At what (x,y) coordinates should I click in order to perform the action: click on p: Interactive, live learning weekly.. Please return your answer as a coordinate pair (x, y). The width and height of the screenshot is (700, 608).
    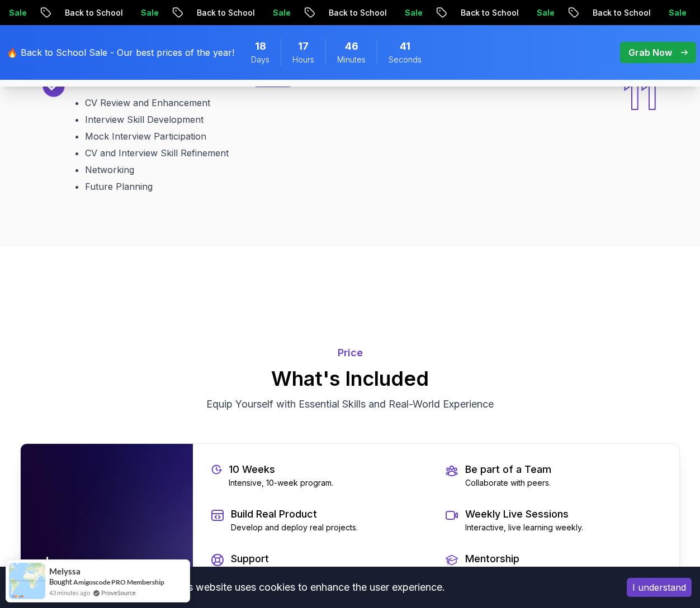
    Looking at the image, I should click on (524, 528).